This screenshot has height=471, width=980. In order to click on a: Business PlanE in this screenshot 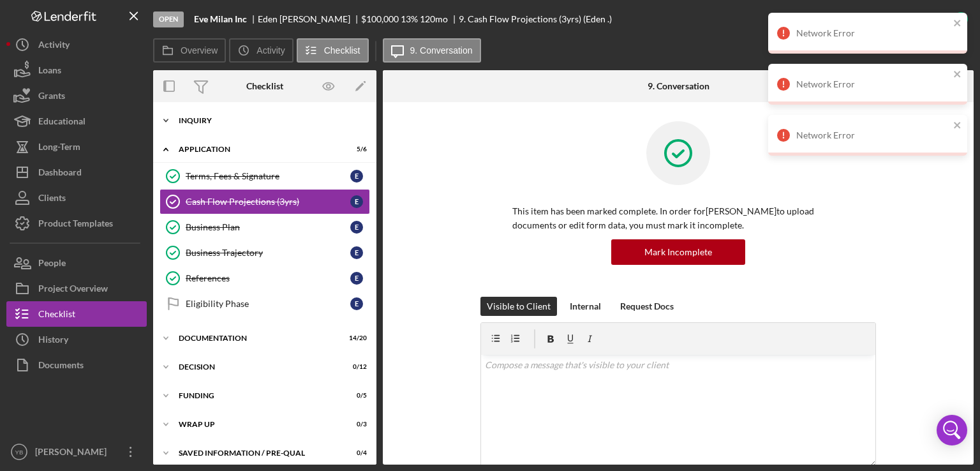, I will do `click(265, 227)`.